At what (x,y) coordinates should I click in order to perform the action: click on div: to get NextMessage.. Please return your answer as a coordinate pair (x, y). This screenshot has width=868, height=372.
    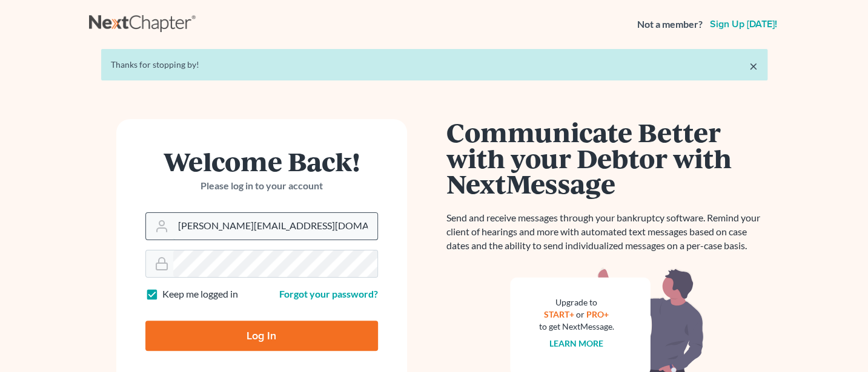
    Looking at the image, I should click on (576, 327).